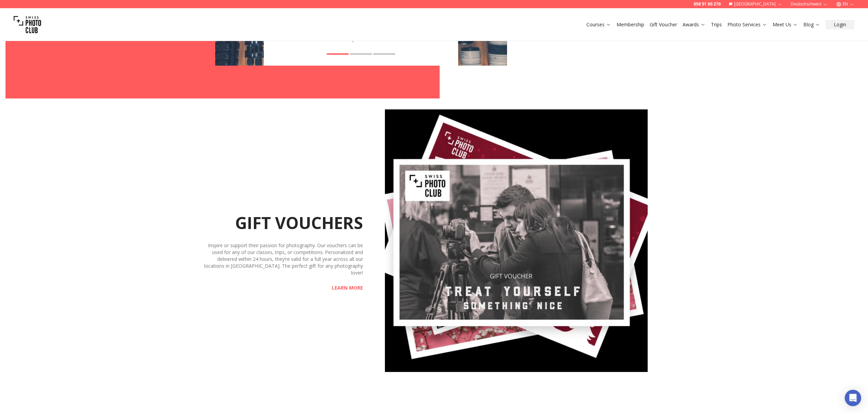  What do you see at coordinates (599, 25) in the screenshot?
I see `button: Courses` at bounding box center [599, 25].